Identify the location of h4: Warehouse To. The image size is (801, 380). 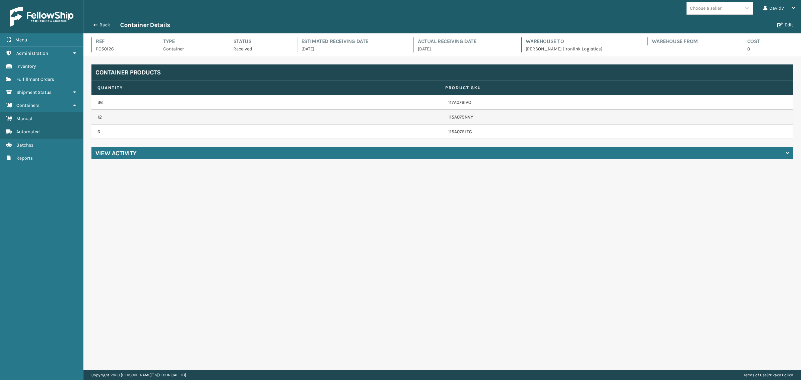
(580, 41).